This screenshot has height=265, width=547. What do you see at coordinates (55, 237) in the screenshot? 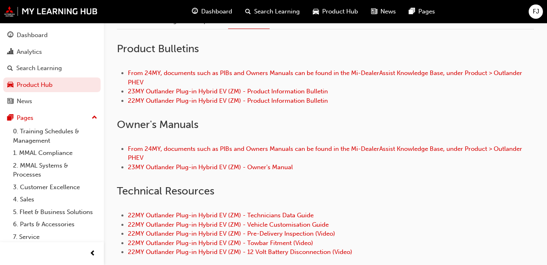
I see `a: 7. Service` at bounding box center [55, 237].